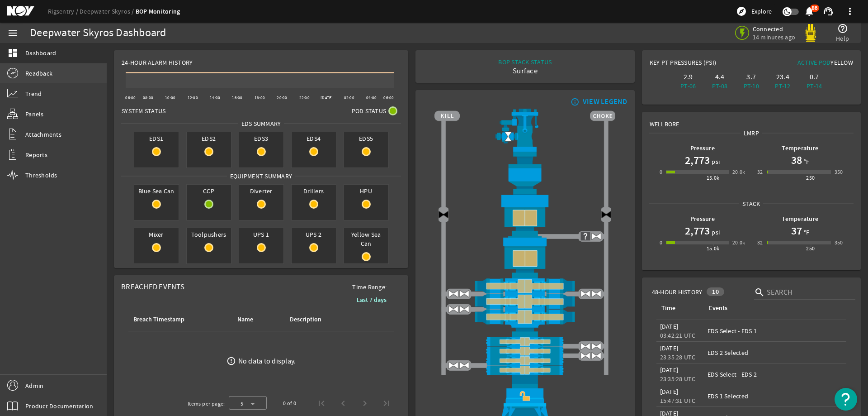  What do you see at coordinates (143, 111) in the screenshot?
I see `span: System Status` at bounding box center [143, 111].